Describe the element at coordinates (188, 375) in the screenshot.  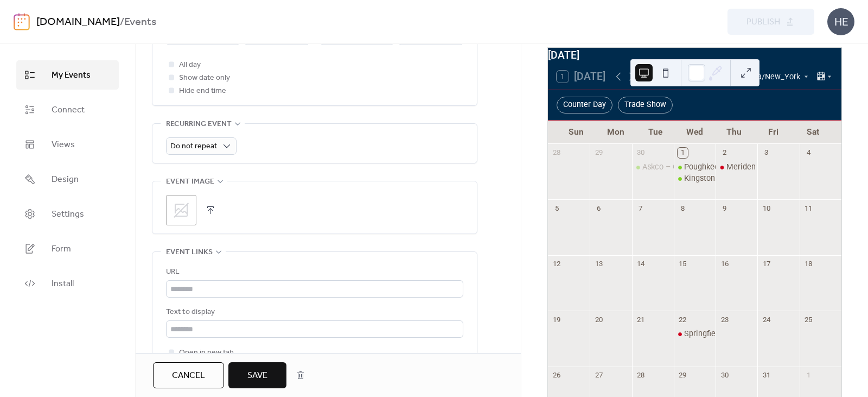
I see `button: Cancel` at that location.